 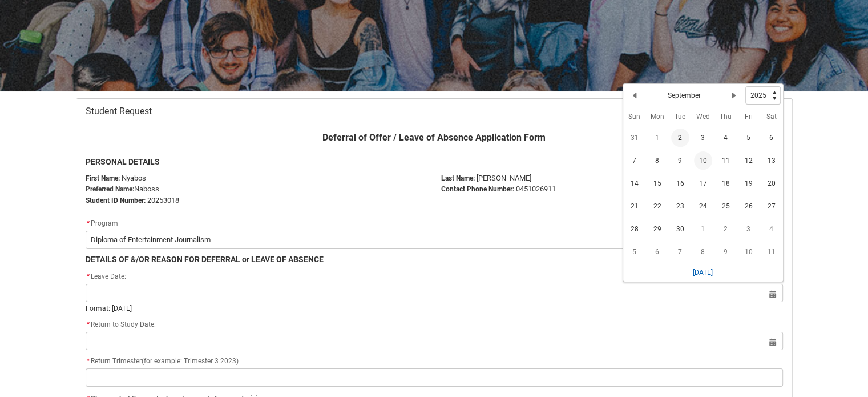 I want to click on td: 2025-09-11, so click(x=726, y=160).